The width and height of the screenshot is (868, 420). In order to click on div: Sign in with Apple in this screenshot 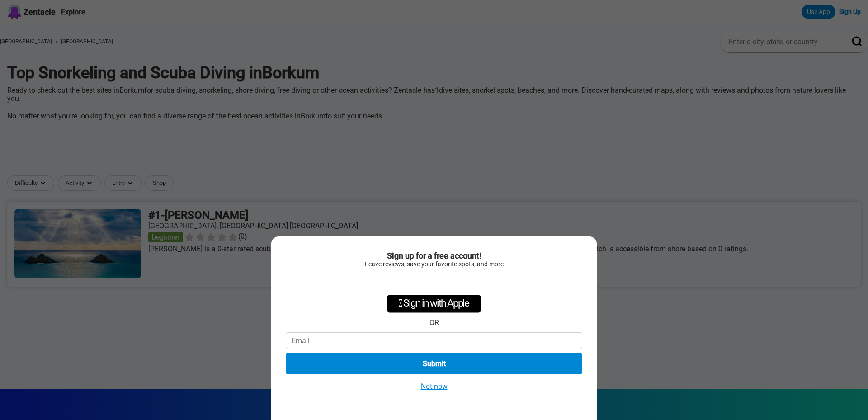, I will do `click(434, 304)`.